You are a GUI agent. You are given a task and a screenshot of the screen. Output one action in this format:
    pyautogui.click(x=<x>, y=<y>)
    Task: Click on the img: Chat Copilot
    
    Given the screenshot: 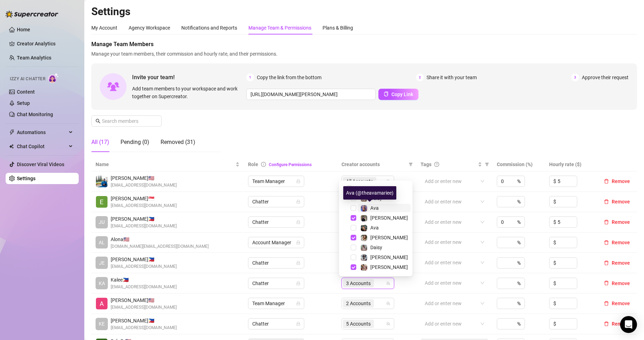 What is the action you would take?
    pyautogui.click(x=11, y=146)
    